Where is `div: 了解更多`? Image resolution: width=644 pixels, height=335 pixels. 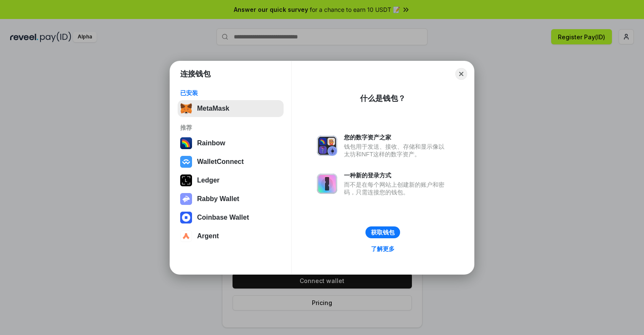 div: 了解更多 is located at coordinates (383, 249).